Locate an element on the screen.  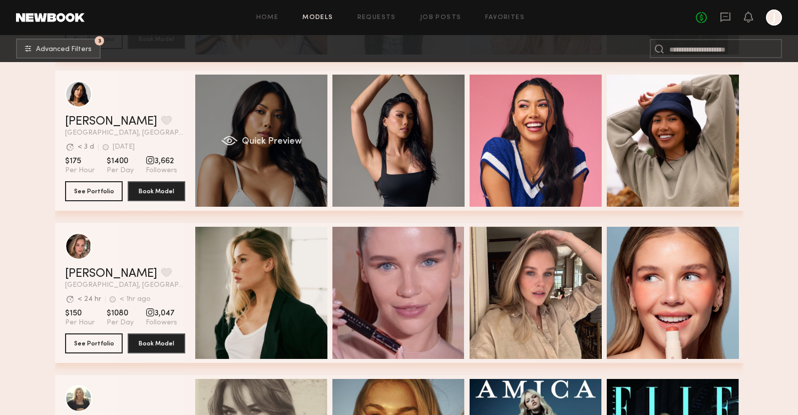
a: Models is located at coordinates (317, 18).